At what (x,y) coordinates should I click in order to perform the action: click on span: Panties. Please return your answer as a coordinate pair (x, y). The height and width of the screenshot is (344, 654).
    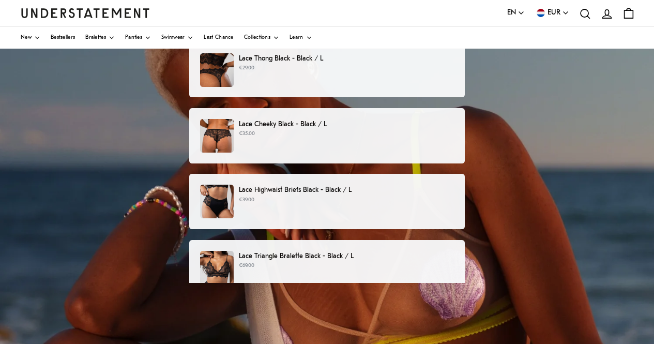
    Looking at the image, I should click on (133, 38).